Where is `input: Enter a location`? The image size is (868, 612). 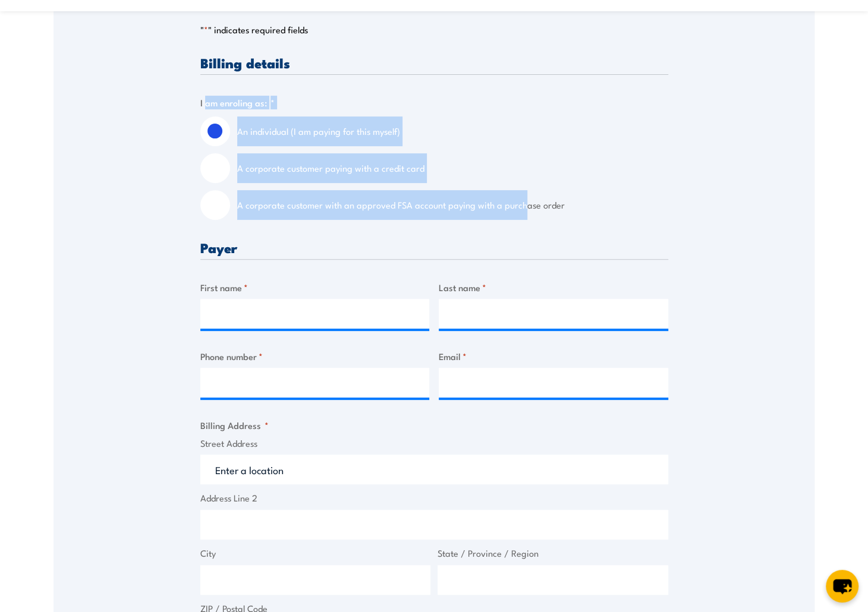
input: Enter a location is located at coordinates (434, 470).